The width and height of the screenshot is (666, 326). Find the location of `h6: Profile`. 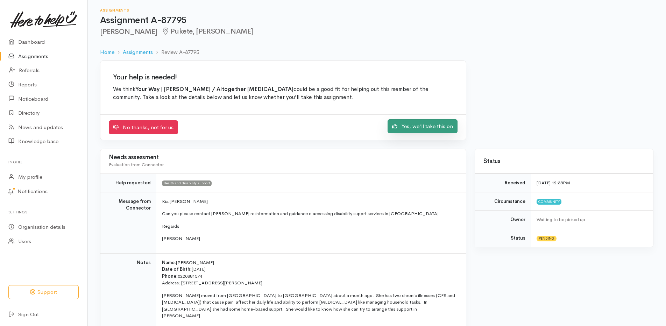

h6: Profile is located at coordinates (43, 162).